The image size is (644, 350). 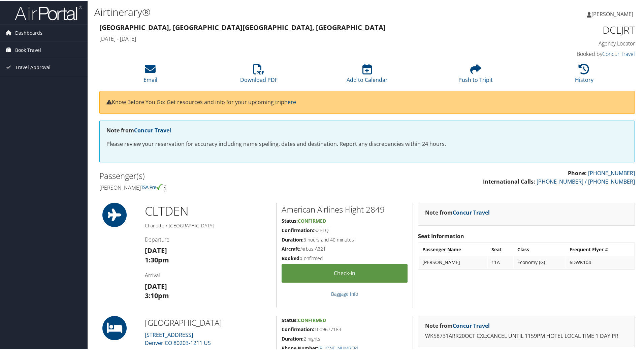 What do you see at coordinates (259, 75) in the screenshot?
I see `a: Download PDF` at bounding box center [259, 75].